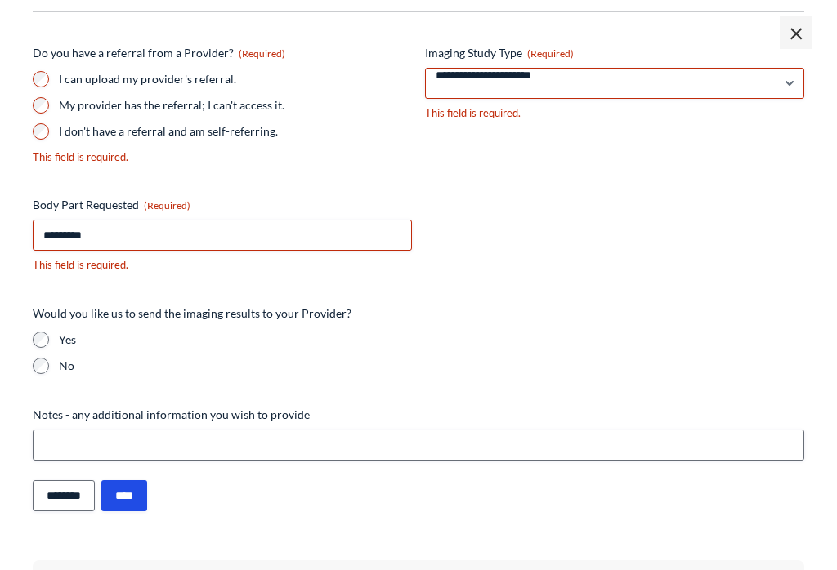 The width and height of the screenshot is (837, 570). I want to click on legend: Would you like us to send the imaging results to your Provider?, so click(192, 314).